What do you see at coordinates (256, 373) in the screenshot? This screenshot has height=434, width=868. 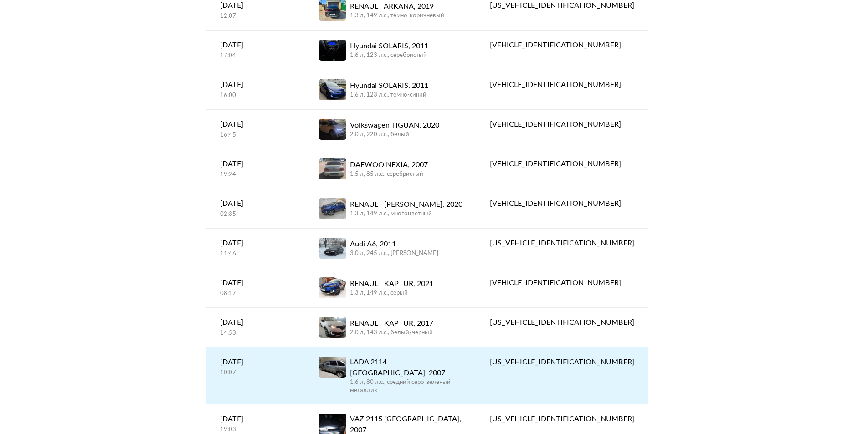 I see `div: 10:07` at bounding box center [256, 373].